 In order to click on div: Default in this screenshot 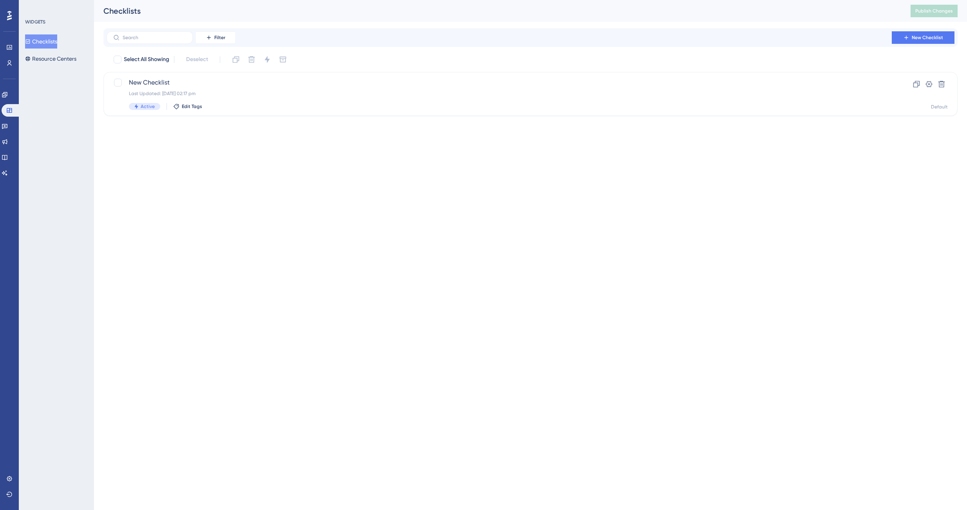, I will do `click(939, 107)`.